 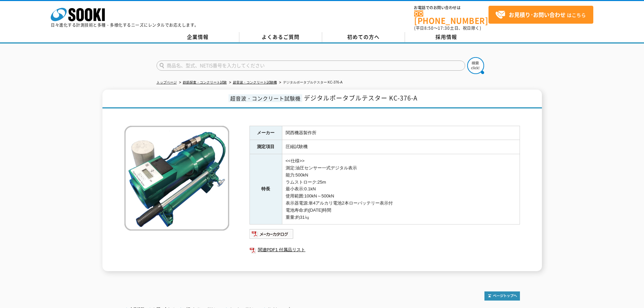 What do you see at coordinates (451, 8) in the screenshot?
I see `span: お電話でのお問い合わせは` at bounding box center [451, 8].